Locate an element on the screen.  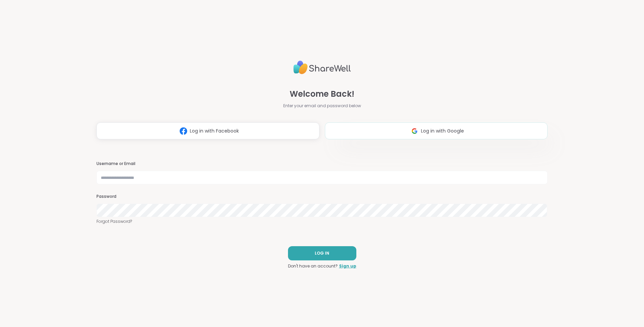
button: Log in with Google is located at coordinates (436, 131).